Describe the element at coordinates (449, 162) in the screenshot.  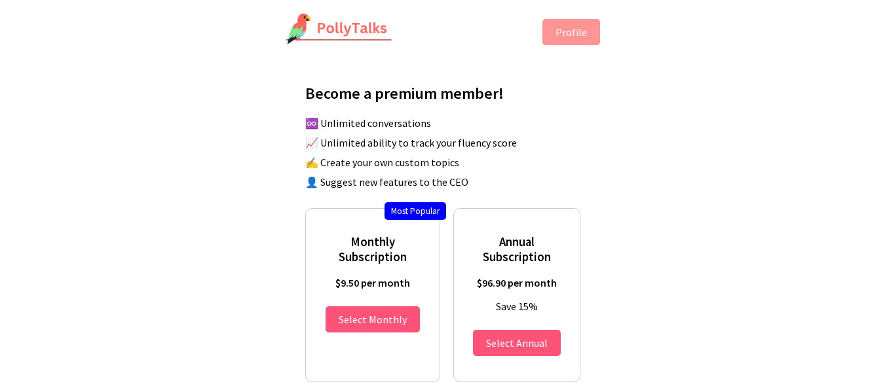
I see `li: ✍️ Create your own custom topics` at that location.